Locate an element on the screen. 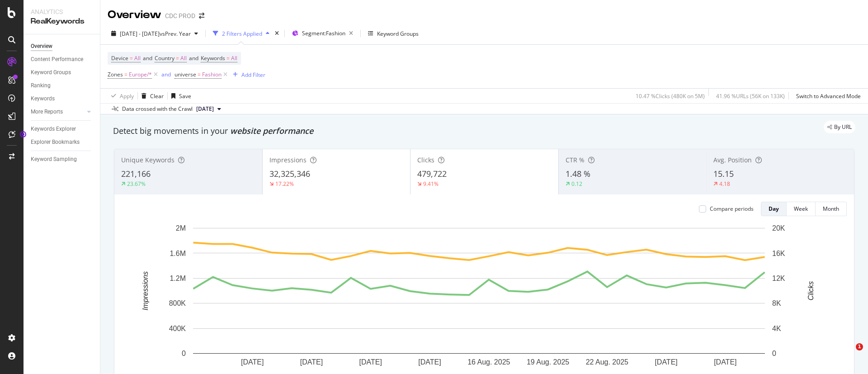  span: Europe/* is located at coordinates (140, 74).